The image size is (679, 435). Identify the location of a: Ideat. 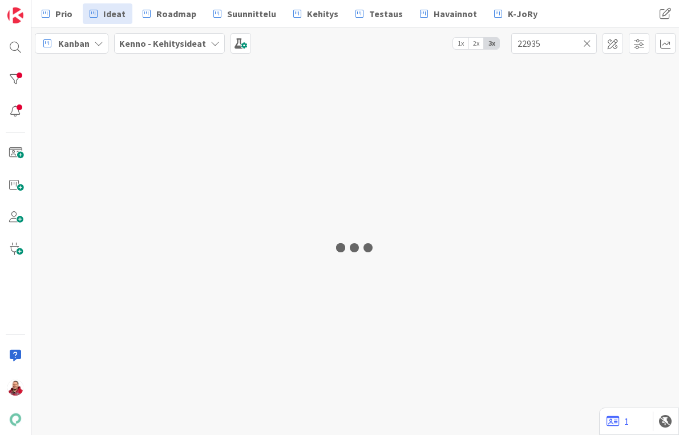
(107, 14).